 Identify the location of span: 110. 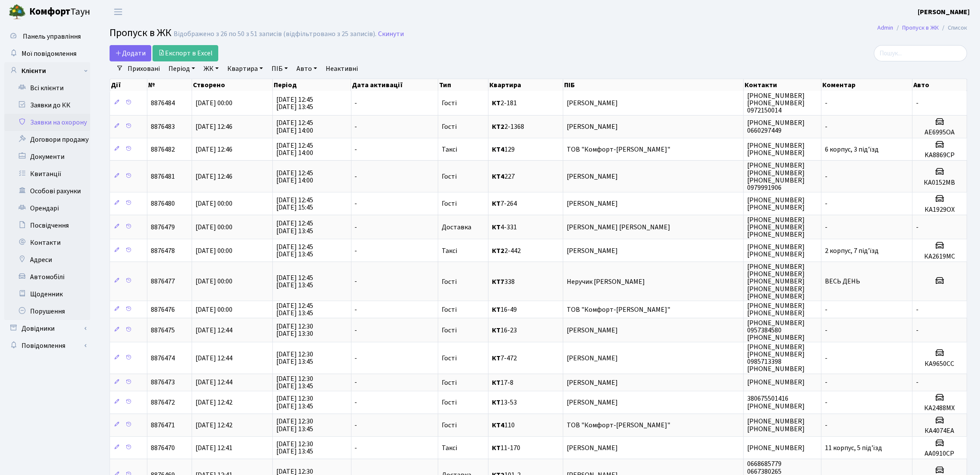
(525, 426).